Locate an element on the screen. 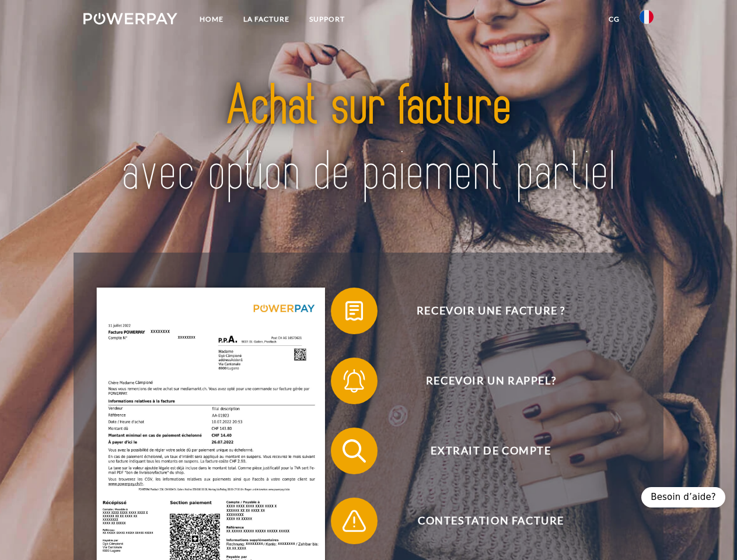  a: Recevoir un rappel? is located at coordinates (482, 381).